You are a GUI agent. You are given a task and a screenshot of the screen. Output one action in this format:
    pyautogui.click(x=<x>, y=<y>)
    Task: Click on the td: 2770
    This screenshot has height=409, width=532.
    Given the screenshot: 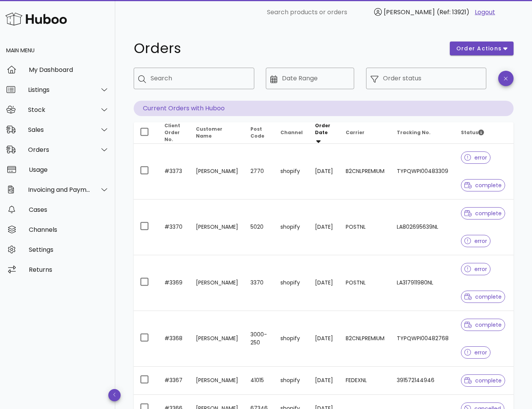 What is the action you would take?
    pyautogui.click(x=259, y=171)
    